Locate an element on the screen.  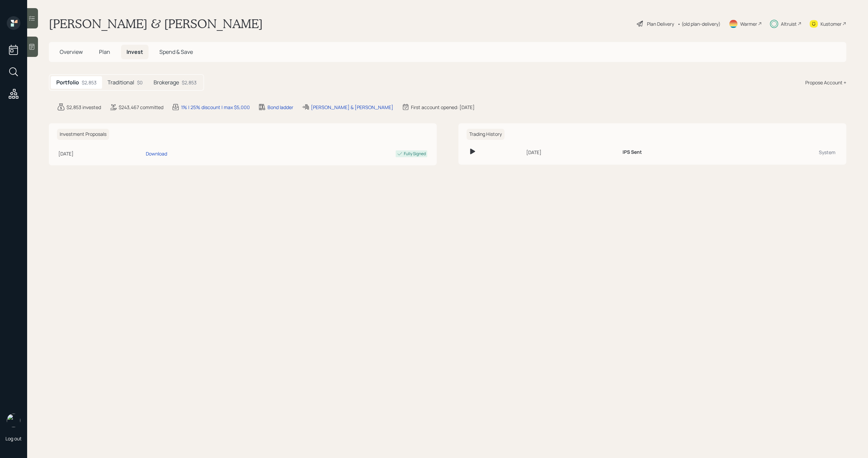
div: Altruist is located at coordinates (789, 24).